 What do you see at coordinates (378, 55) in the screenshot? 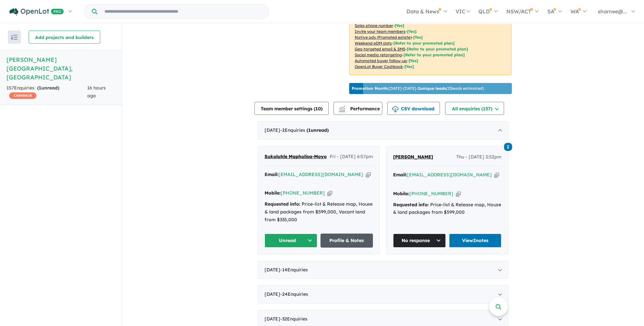
I see `u: Social media retargeting` at bounding box center [378, 55].